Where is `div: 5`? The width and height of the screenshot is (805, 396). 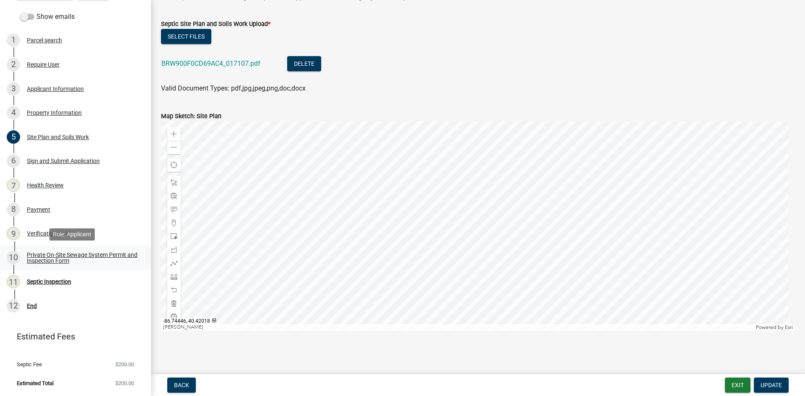 div: 5 is located at coordinates (13, 137).